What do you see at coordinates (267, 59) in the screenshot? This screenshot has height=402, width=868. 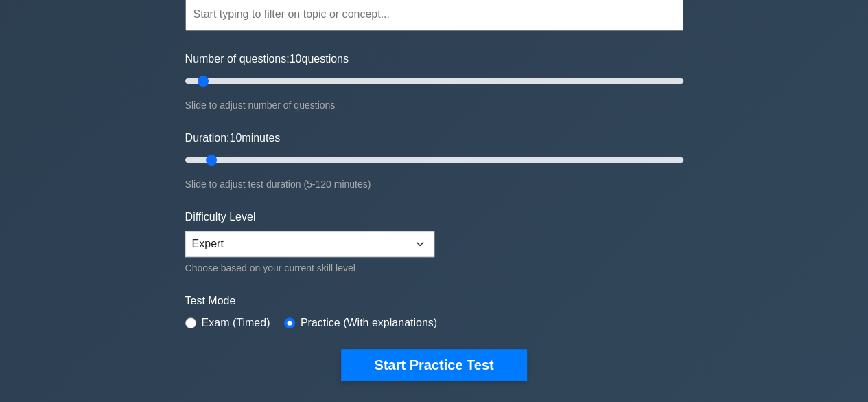 I see `label: Number of questions: questions` at bounding box center [267, 59].